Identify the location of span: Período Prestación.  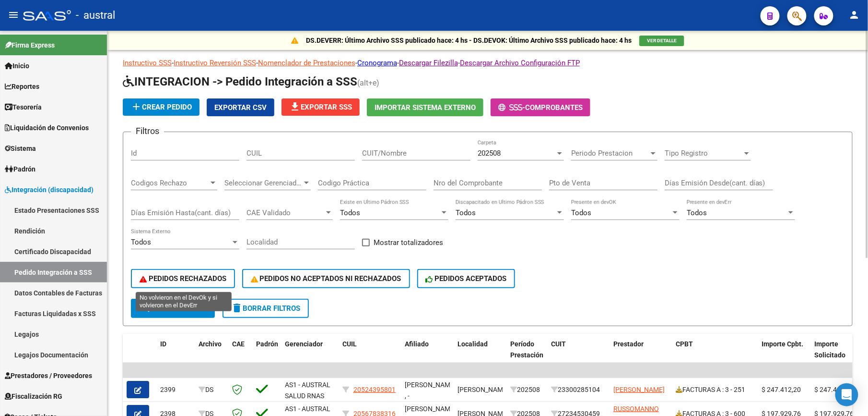
(526, 348).